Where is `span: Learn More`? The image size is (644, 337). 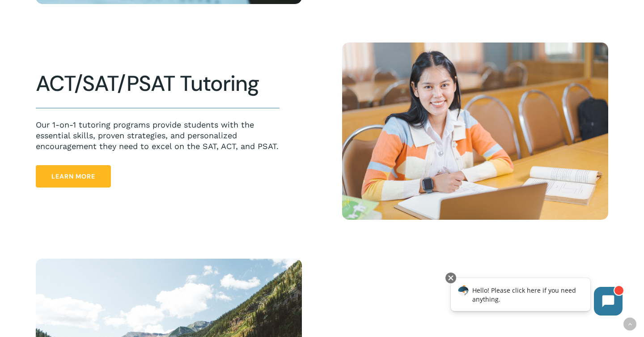
span: Learn More is located at coordinates (74, 177).